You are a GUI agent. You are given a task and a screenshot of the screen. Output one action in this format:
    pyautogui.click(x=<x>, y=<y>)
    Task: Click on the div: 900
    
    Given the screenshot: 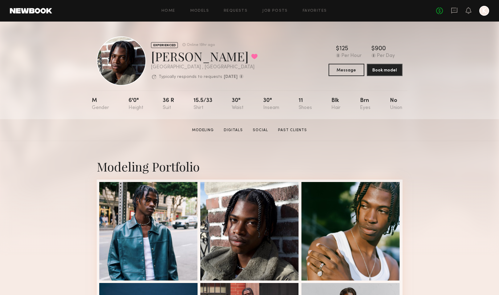 What is the action you would take?
    pyautogui.click(x=380, y=49)
    